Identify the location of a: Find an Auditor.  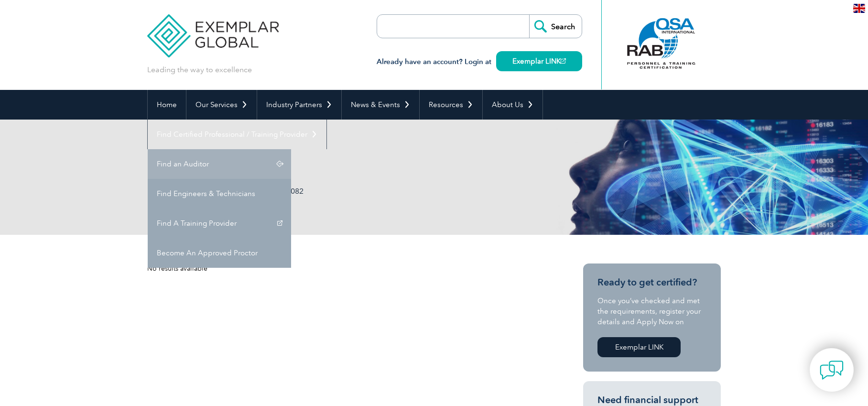
(219, 164).